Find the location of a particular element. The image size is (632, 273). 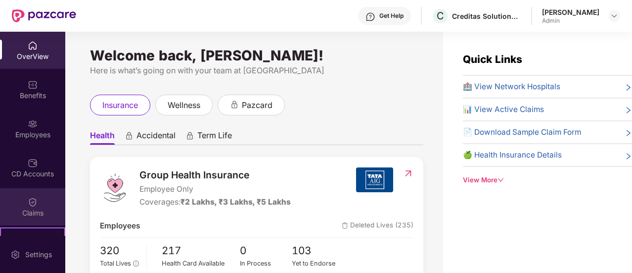

span: Deleted Lives (235) is located at coordinates (377, 226).